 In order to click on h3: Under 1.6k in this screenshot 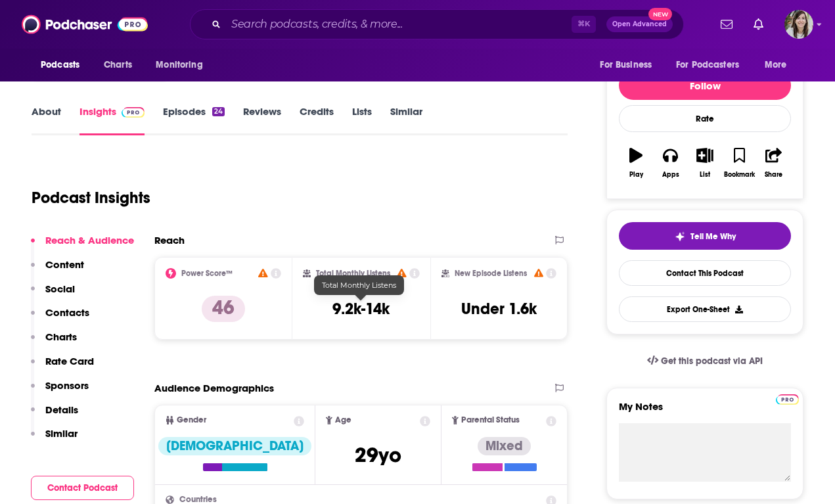, I will do `click(499, 309)`.